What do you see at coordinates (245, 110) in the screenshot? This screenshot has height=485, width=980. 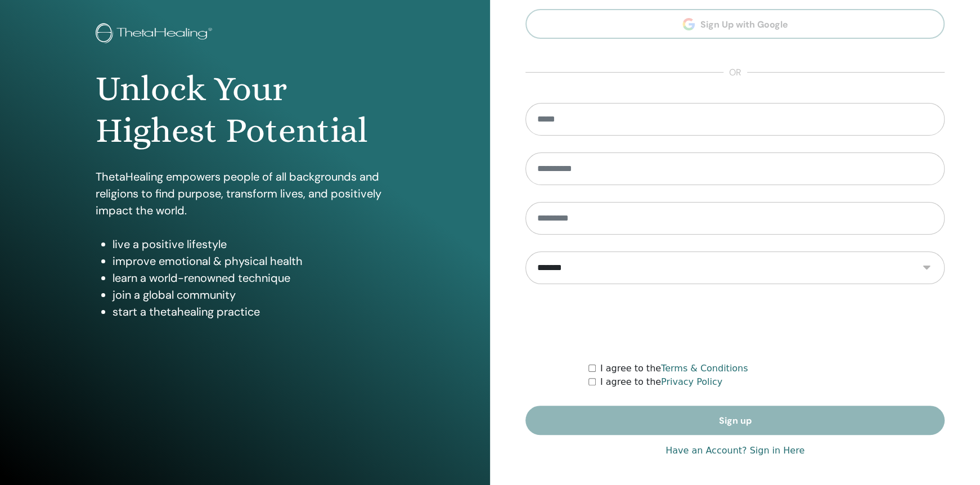 I see `h1: Unlock Your Highest Potential` at bounding box center [245, 110].